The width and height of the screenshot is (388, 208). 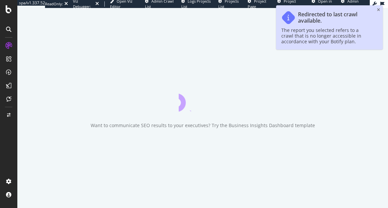 What do you see at coordinates (203, 126) in the screenshot?
I see `div: Want to communicate SEO results to your executives? Try the Business Insights Dashboard template` at bounding box center [203, 126].